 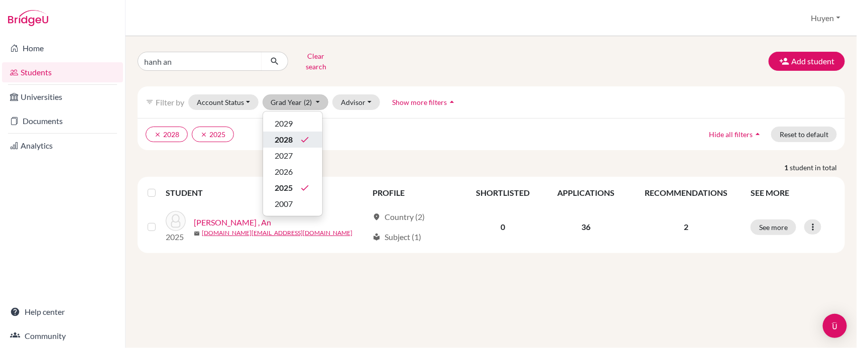 What do you see at coordinates (167, 134) in the screenshot?
I see `button: clear2028` at bounding box center [167, 134].